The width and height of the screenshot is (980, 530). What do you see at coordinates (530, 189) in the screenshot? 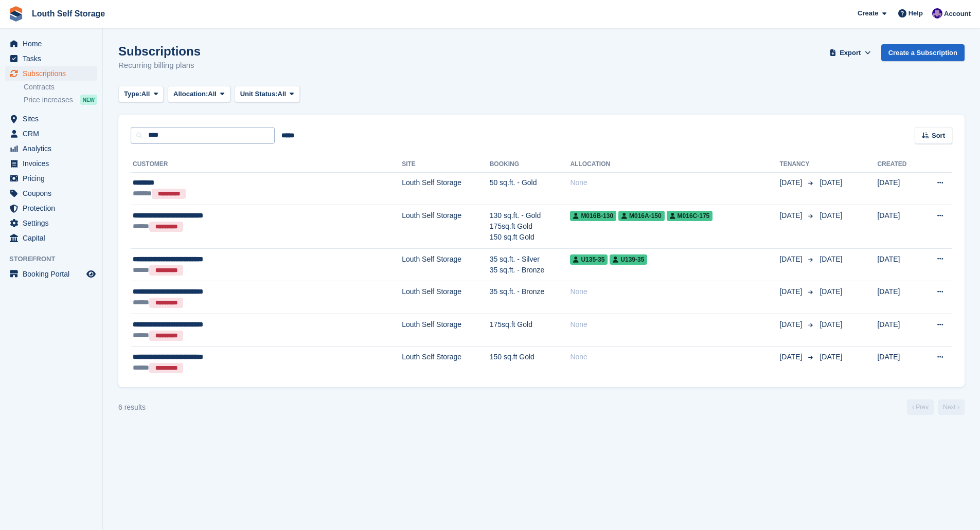
I see `td: 50 sq.ft. - Gold` at bounding box center [530, 189].